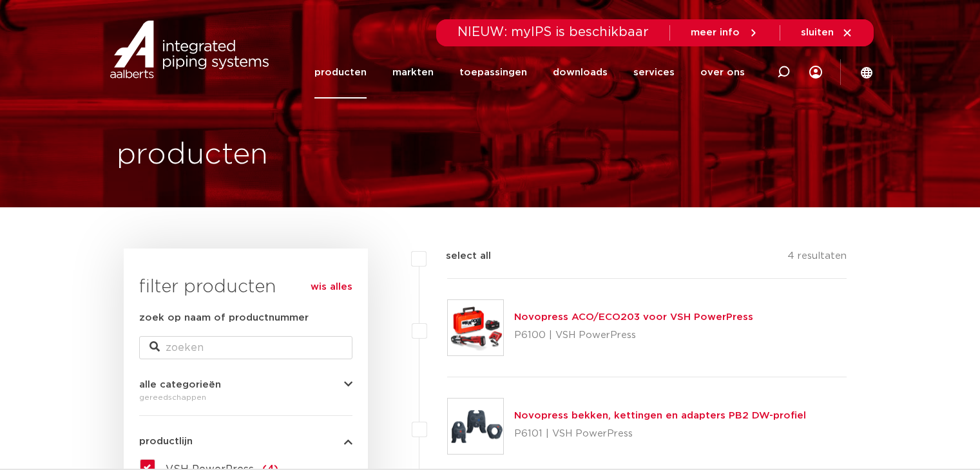  Describe the element at coordinates (660, 415) in the screenshot. I see `a: Novopress bekken, kettingen en adapters PB2 DW-profiel` at that location.